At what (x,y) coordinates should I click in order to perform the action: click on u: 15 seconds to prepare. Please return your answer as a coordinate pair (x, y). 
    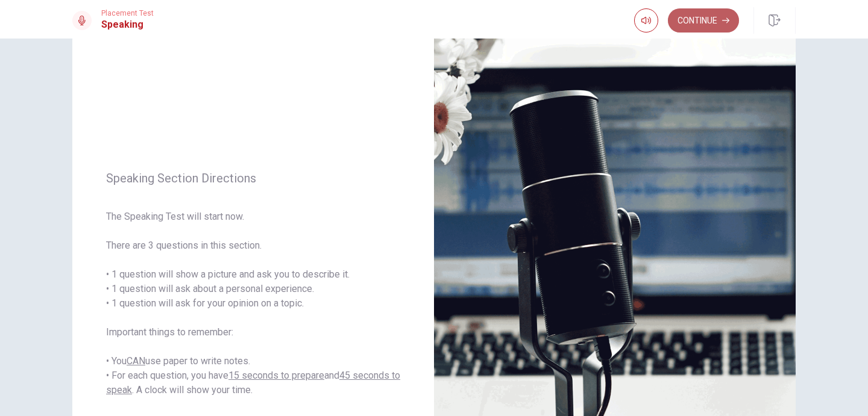
    Looking at the image, I should click on (276, 375).